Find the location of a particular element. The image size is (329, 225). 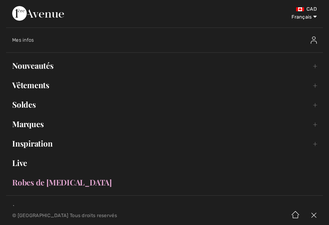

a: Soldes is located at coordinates (164, 105).